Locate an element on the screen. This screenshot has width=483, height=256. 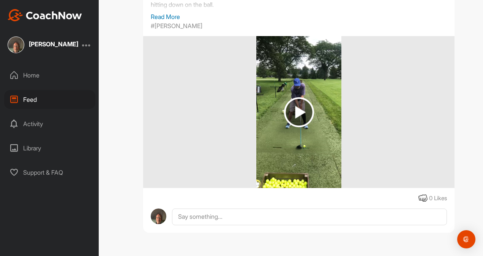
div: Support & FAQ is located at coordinates (50, 172).